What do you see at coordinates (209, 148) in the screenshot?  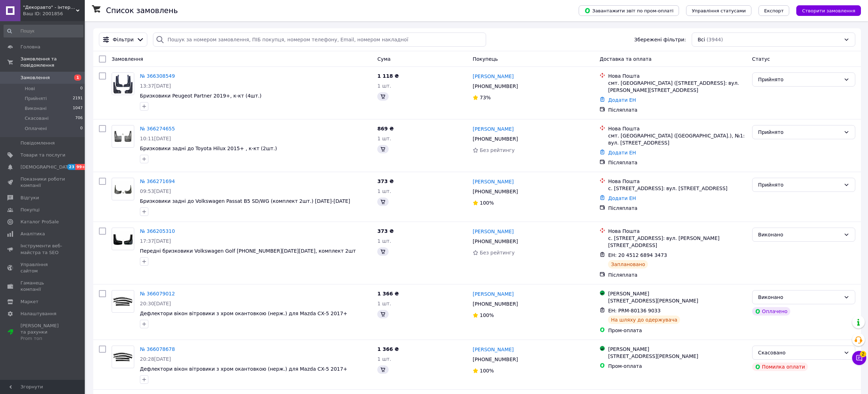 I see `span: Бризковики задні до Toyota Hilux 2015+ , к-кт (2шт.)` at bounding box center [209, 148].